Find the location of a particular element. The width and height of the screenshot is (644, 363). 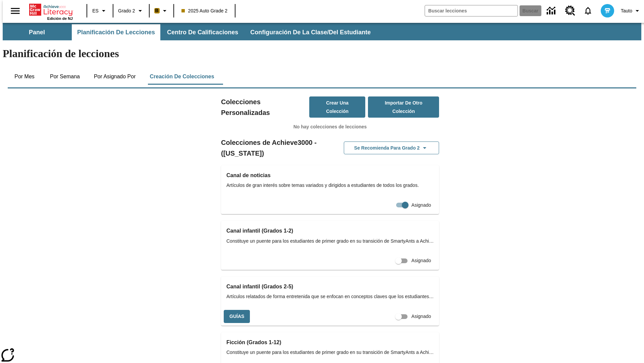

button: Boost El color de la clase es anaranjado claro. Cambiar el color de la clase. is located at coordinates (162, 11).